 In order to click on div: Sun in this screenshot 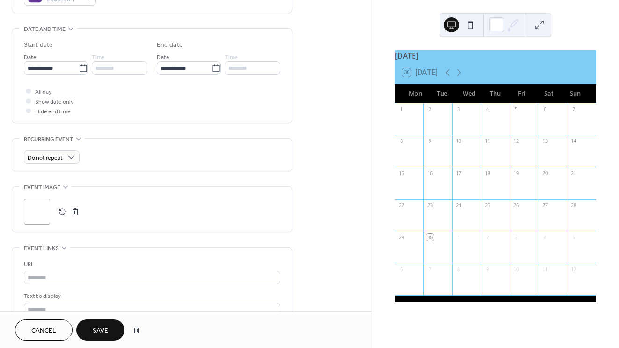, I will do `click(575, 94)`.